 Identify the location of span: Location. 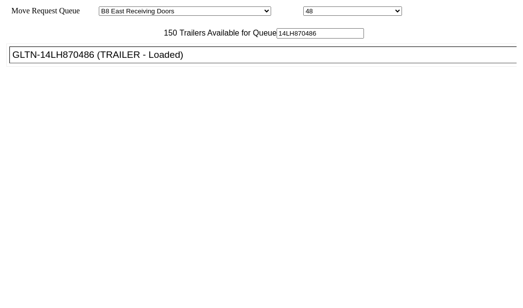
(287, 10).